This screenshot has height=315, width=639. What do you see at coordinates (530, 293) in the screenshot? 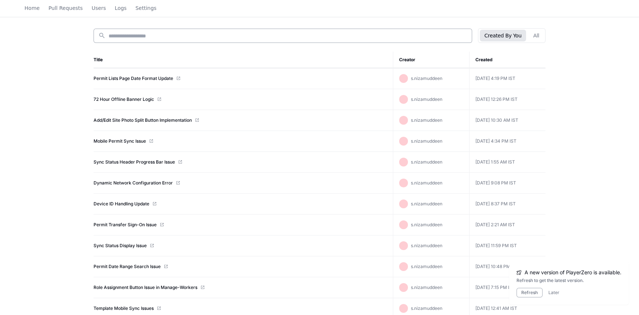
I see `button: Refresh` at bounding box center [530, 293].